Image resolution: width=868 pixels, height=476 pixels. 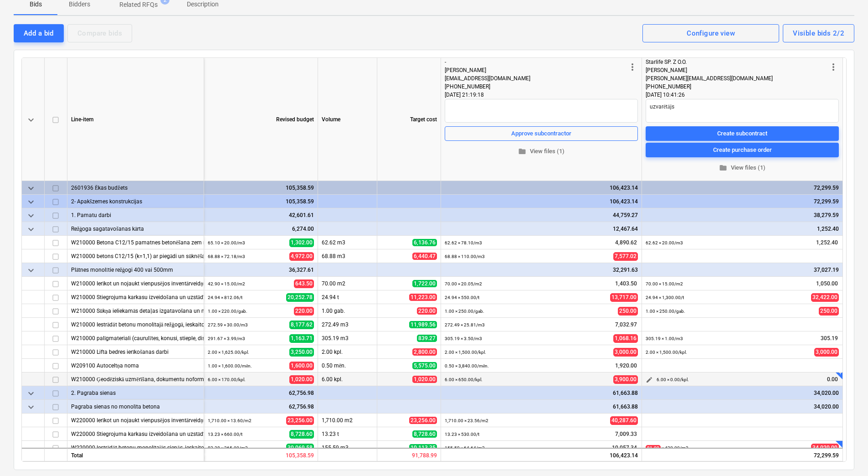 What do you see at coordinates (135, 187) in the screenshot?
I see `div: 2601936 Ēkas budžets` at bounding box center [135, 187].